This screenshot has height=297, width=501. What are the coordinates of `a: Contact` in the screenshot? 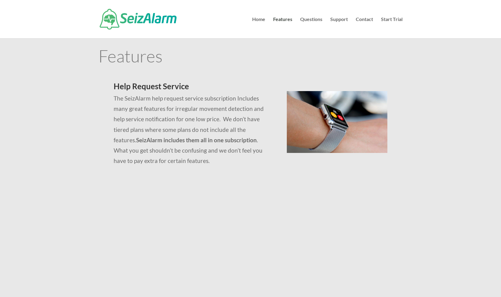 It's located at (365, 28).